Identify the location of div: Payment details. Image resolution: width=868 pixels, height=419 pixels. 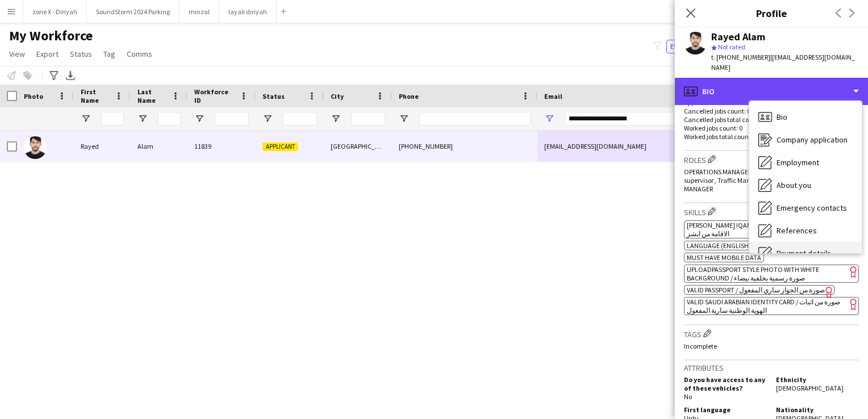
(806, 253).